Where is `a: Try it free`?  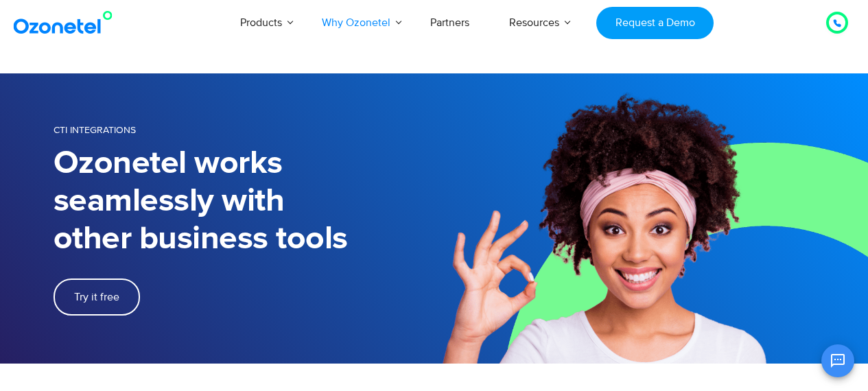 a: Try it free is located at coordinates (97, 298).